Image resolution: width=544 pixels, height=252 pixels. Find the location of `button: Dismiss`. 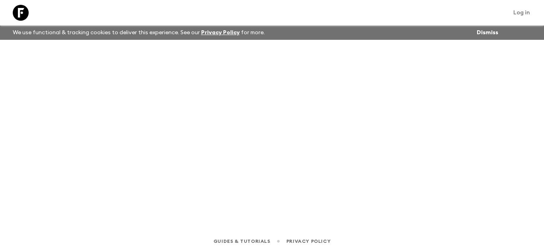

button: Dismiss is located at coordinates (487, 33).